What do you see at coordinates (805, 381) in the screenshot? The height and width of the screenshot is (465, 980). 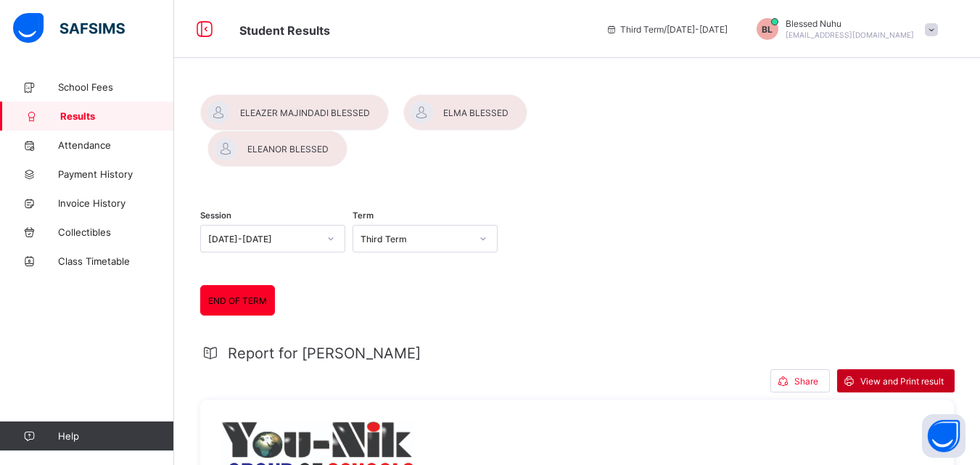 I see `span: Share` at bounding box center [805, 381].